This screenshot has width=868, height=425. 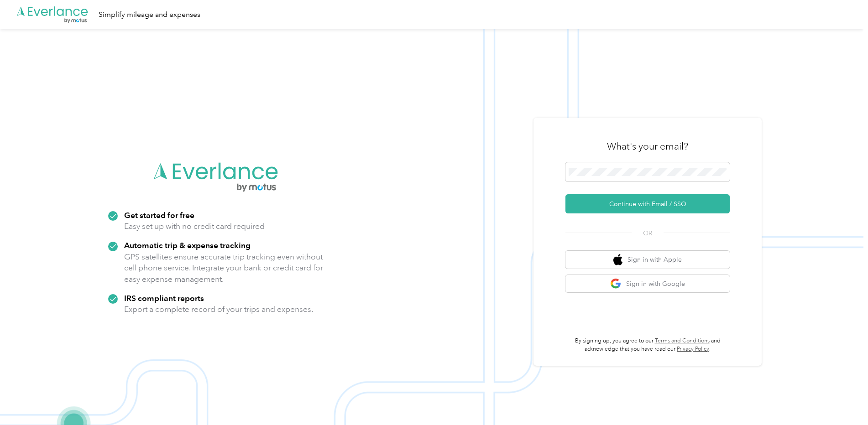 I want to click on button: apple logoSign in with Apple, so click(x=648, y=260).